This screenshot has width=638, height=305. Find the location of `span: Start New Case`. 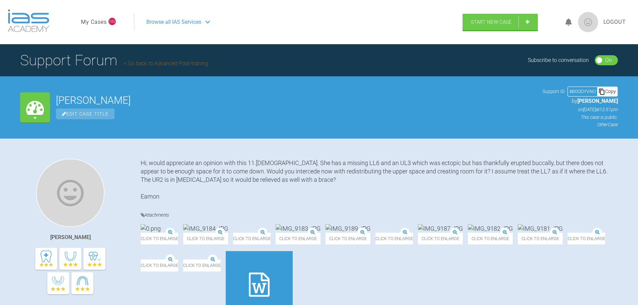

span: Start New Case is located at coordinates (491, 22).